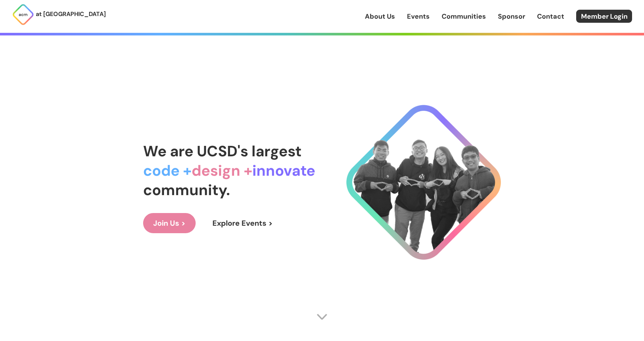 This screenshot has height=341, width=644. I want to click on a: Member Login, so click(604, 16).